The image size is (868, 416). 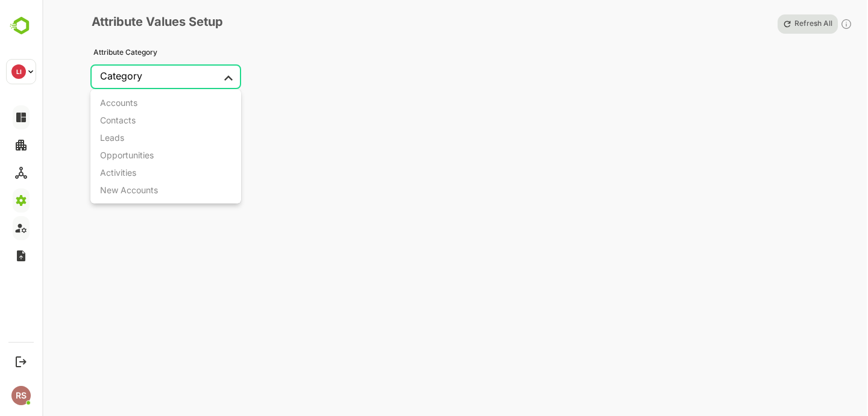 What do you see at coordinates (119, 102) in the screenshot?
I see `div: Accounts` at bounding box center [119, 102].